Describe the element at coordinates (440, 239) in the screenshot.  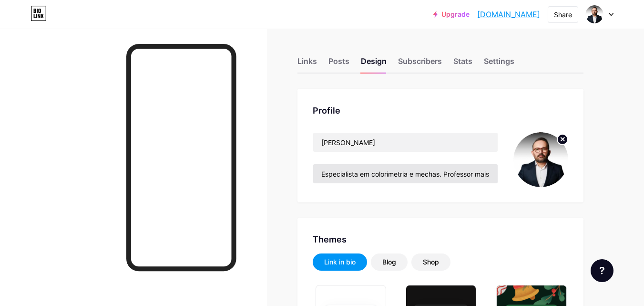
I see `div: Themes` at that location.